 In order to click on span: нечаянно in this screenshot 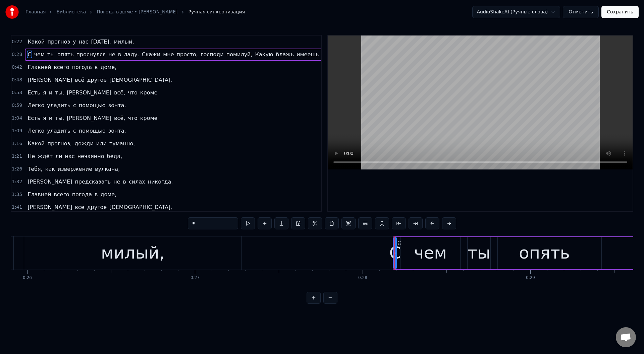, I will do `click(91, 156)`.